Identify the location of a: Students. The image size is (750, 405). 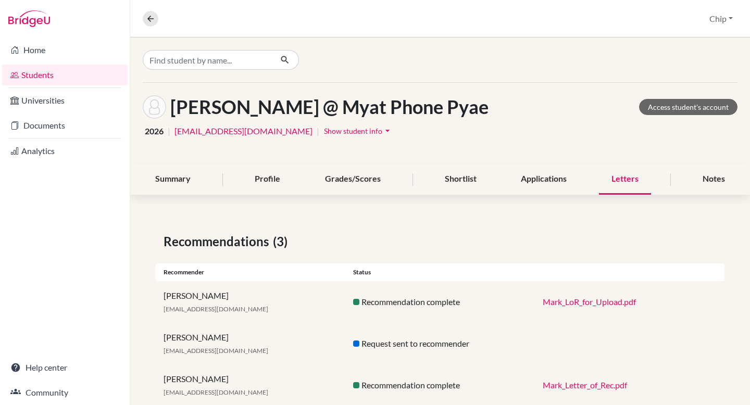
(65, 75).